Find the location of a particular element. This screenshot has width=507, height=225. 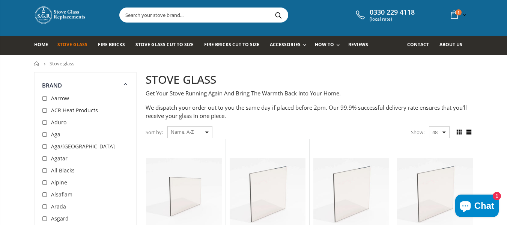

a: Reviews is located at coordinates (361, 45).